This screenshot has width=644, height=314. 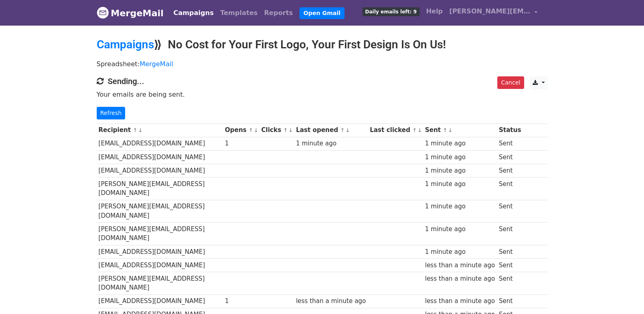 I want to click on a: Daily emails left: 9, so click(x=391, y=12).